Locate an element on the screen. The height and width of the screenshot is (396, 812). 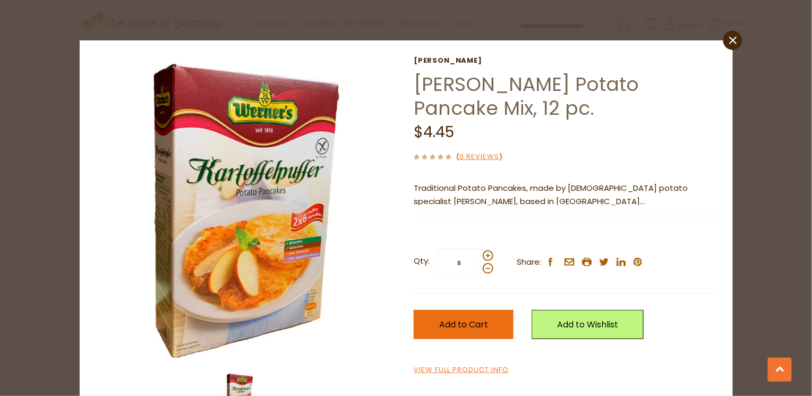
a: 0 Reviews is located at coordinates (479, 157).